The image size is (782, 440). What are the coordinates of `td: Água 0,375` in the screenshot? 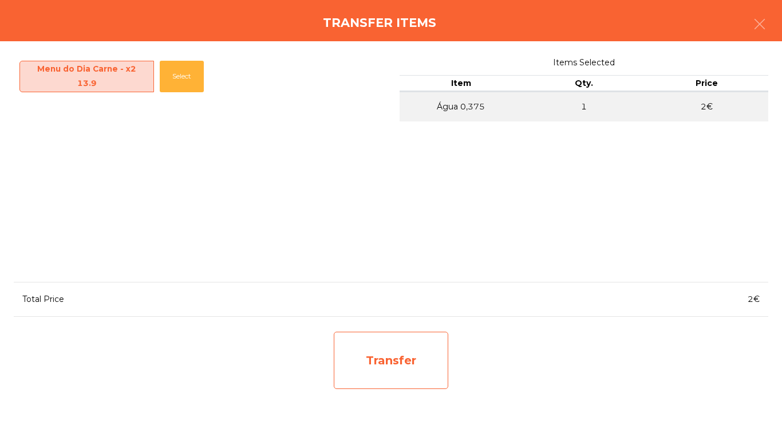 It's located at (461, 107).